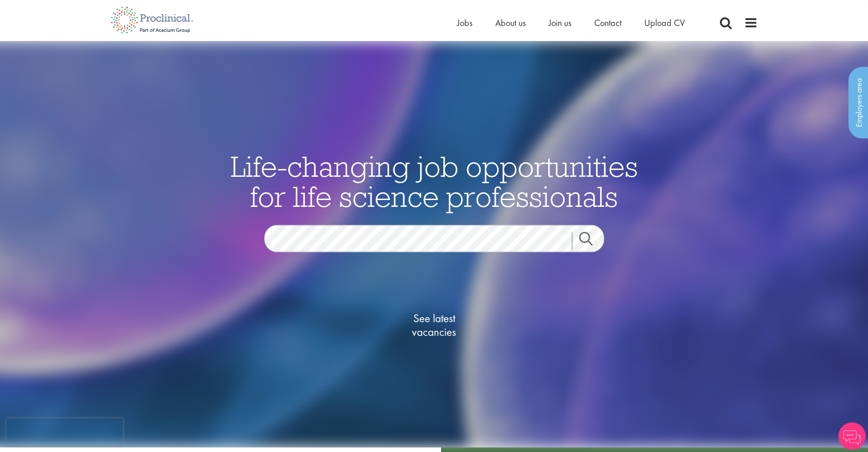 The height and width of the screenshot is (452, 868). What do you see at coordinates (664, 23) in the screenshot?
I see `span: Upload CV` at bounding box center [664, 23].